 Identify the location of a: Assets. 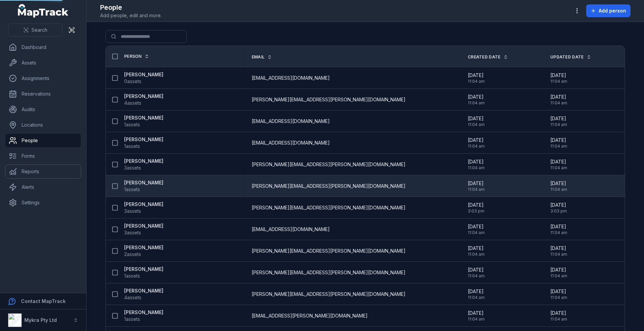
(43, 63).